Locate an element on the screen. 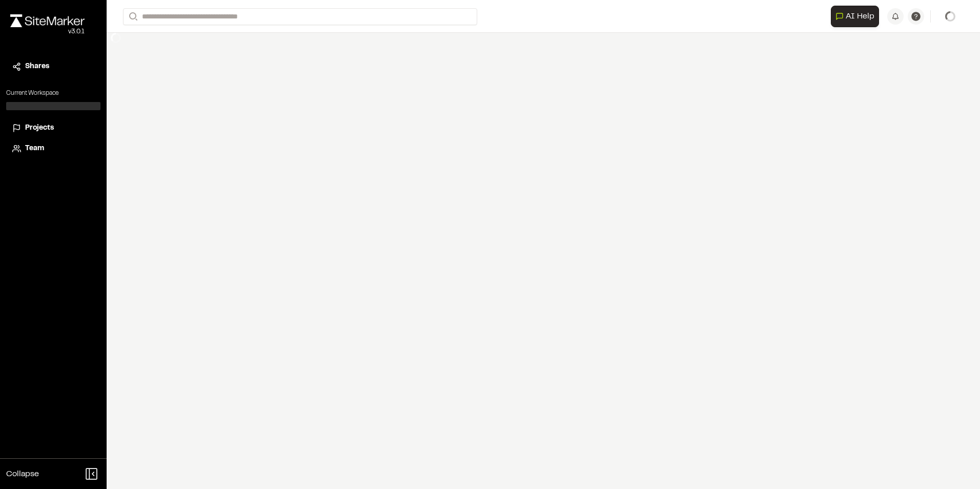  button: Open AI Assistant is located at coordinates (855, 16).